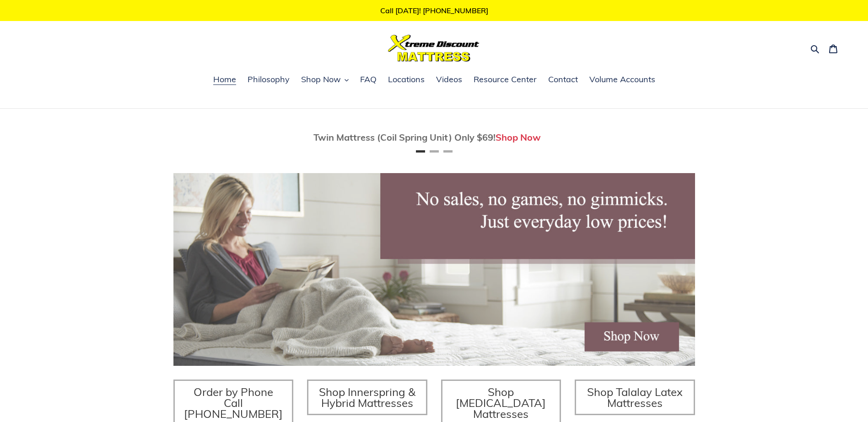  What do you see at coordinates (268, 80) in the screenshot?
I see `span: Philosophy` at bounding box center [268, 80].